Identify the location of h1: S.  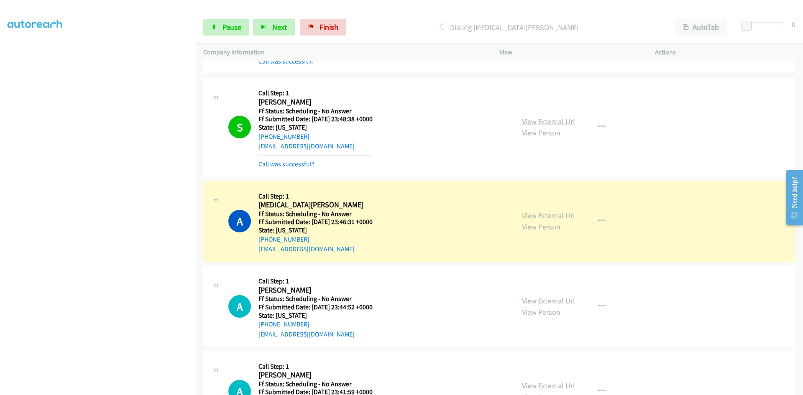
(240, 127).